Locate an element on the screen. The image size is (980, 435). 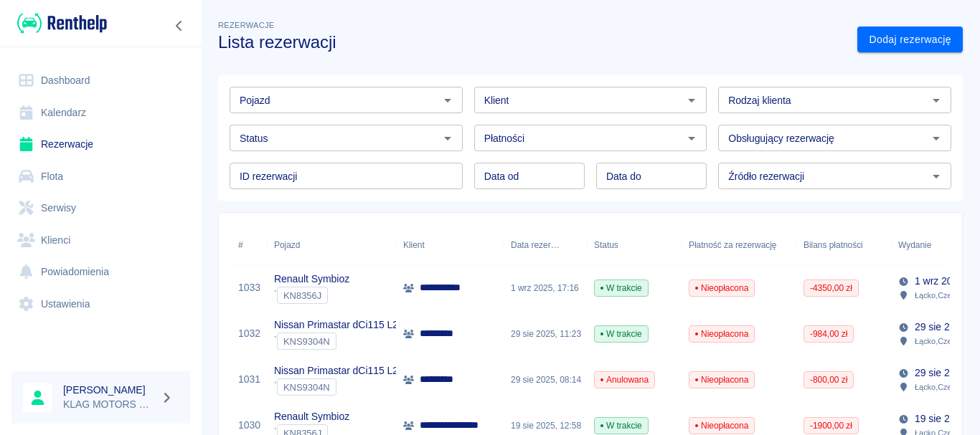
a: Renthelp logo is located at coordinates (59, 23).